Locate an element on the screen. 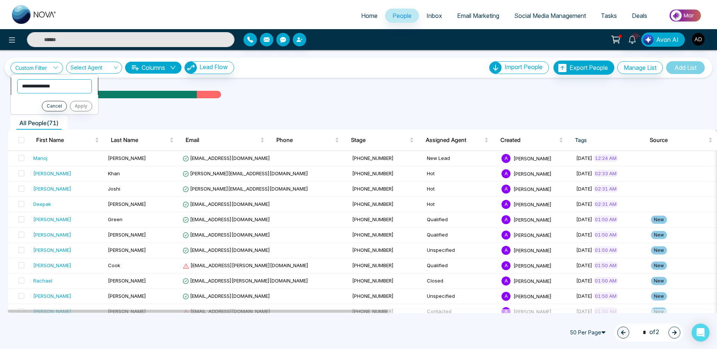  div: Open Intercom Messenger is located at coordinates (701, 332).